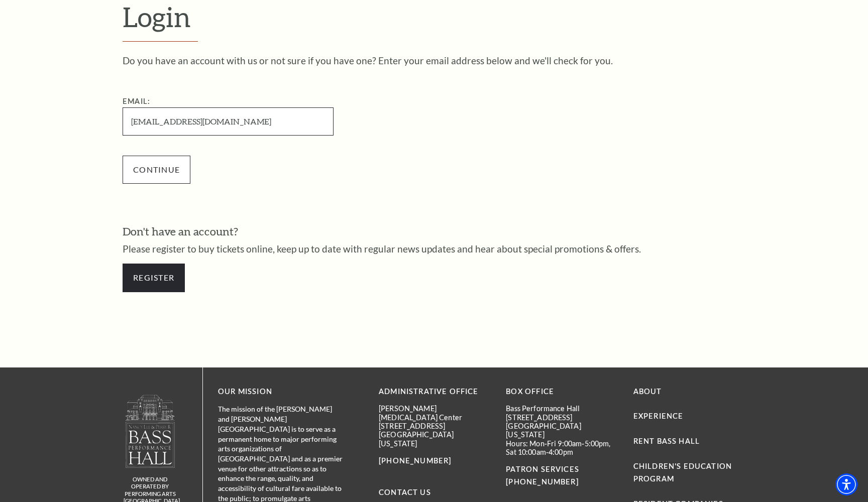 The width and height of the screenshot is (868, 502). I want to click on a: Contact Us, so click(405, 492).